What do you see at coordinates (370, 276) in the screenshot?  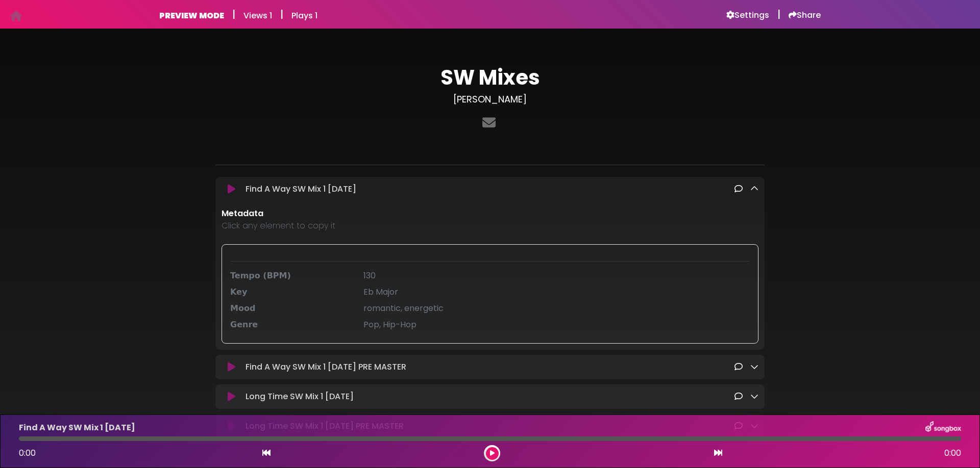 I see `span: 130` at bounding box center [370, 276].